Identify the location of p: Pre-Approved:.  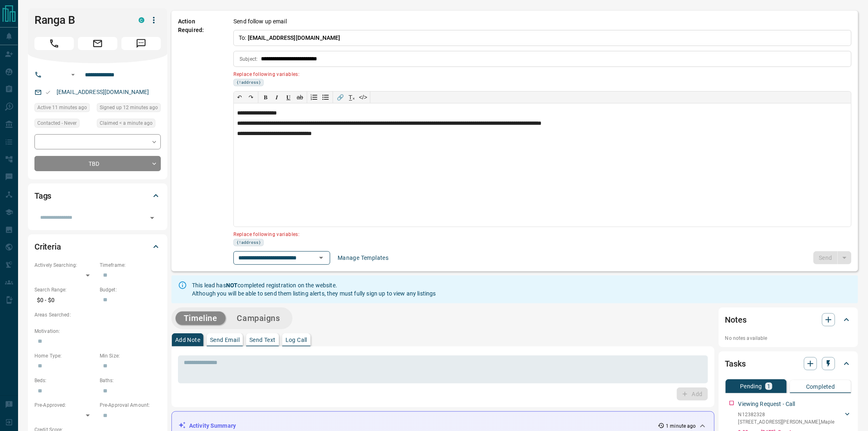
(65, 406).